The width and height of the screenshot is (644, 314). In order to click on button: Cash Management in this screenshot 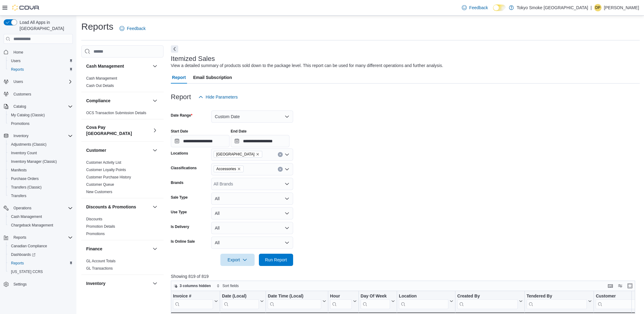, I will do `click(41, 216)`.